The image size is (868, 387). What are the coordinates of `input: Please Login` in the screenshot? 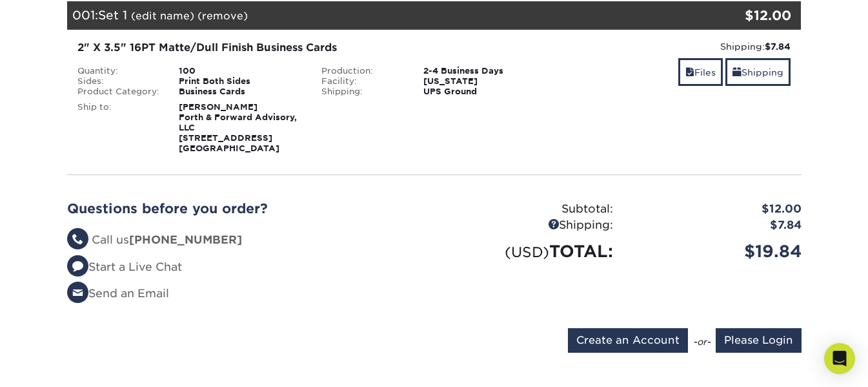 It's located at (758, 341).